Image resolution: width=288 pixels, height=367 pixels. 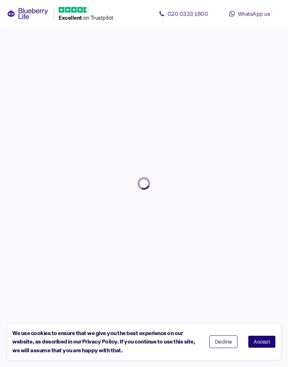 What do you see at coordinates (224, 342) in the screenshot?
I see `span: Decline` at bounding box center [224, 342].